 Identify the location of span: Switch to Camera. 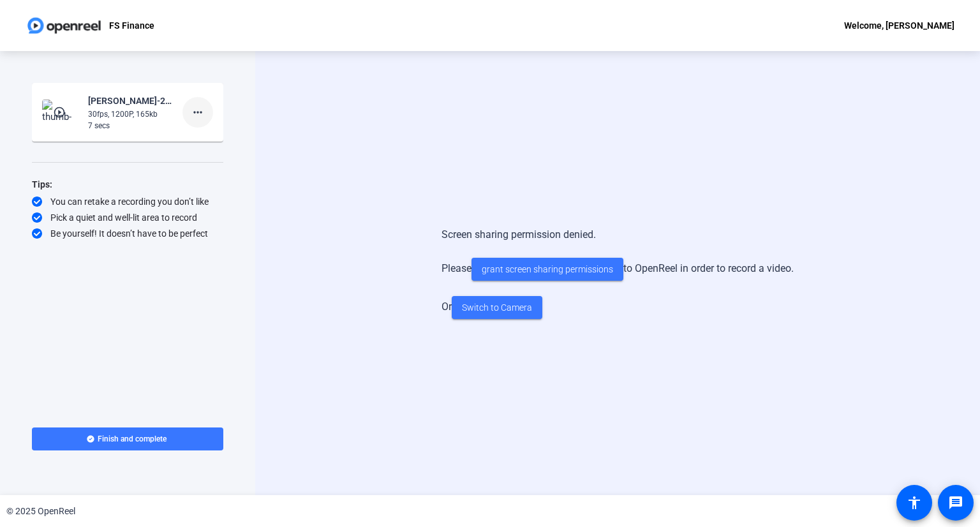
(497, 308).